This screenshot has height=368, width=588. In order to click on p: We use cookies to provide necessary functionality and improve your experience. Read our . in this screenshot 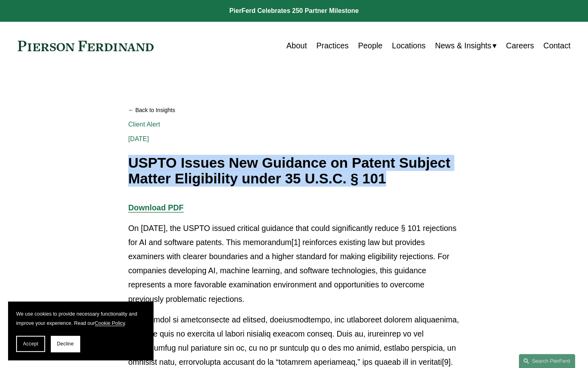, I will do `click(81, 319)`.